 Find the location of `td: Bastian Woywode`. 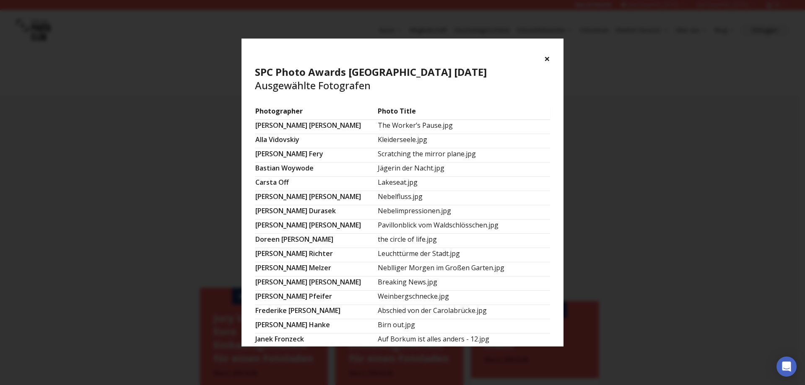

td: Bastian Woywode is located at coordinates (316, 169).